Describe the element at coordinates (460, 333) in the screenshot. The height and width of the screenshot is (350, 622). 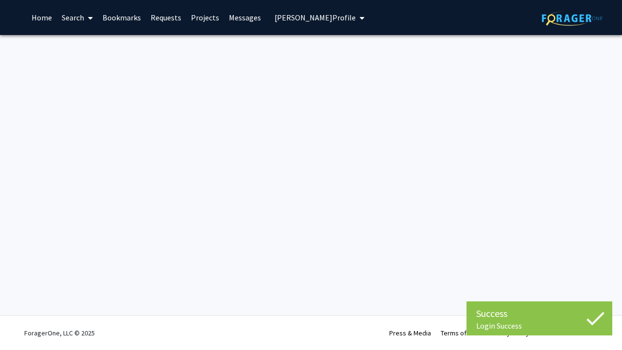
I see `a: Terms of Use` at that location.